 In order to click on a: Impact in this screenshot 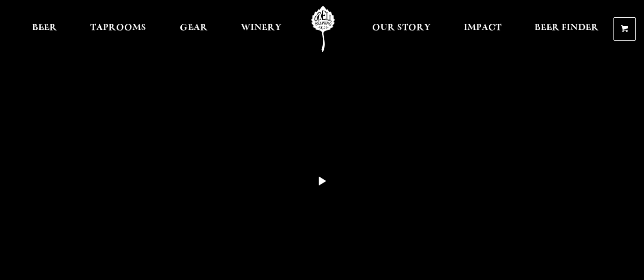, I will do `click(482, 29)`.